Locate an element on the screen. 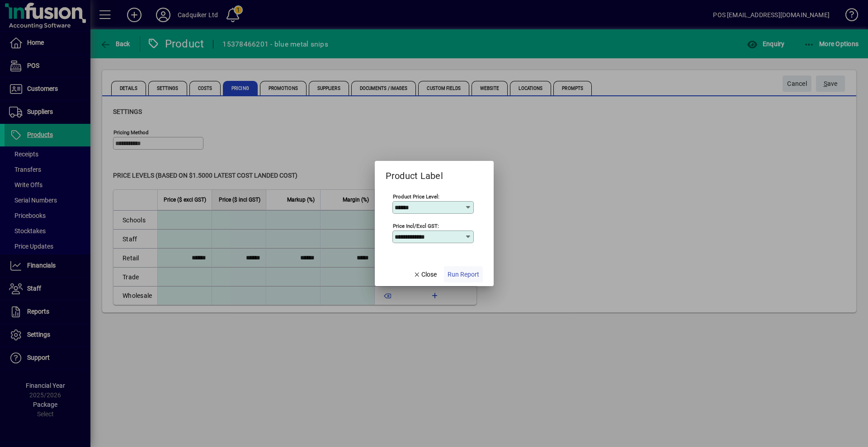 This screenshot has width=868, height=447. span: Run Report is located at coordinates (463, 275).